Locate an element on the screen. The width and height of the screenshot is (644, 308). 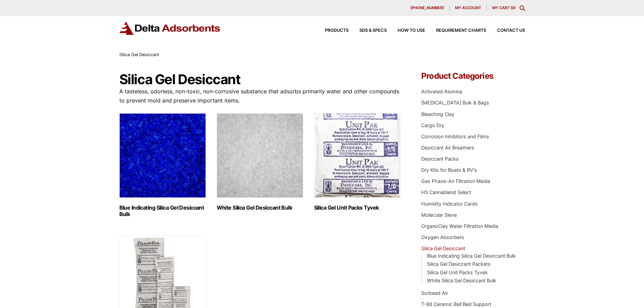
a: My account is located at coordinates (468, 8).